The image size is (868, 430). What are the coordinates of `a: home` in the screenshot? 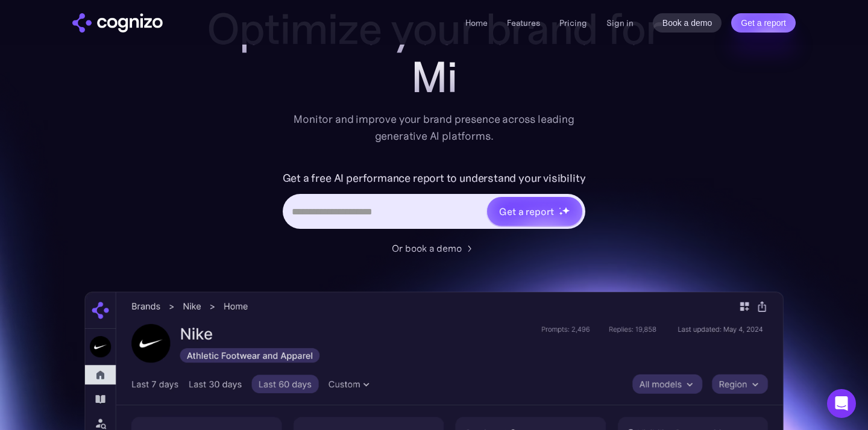 It's located at (117, 23).